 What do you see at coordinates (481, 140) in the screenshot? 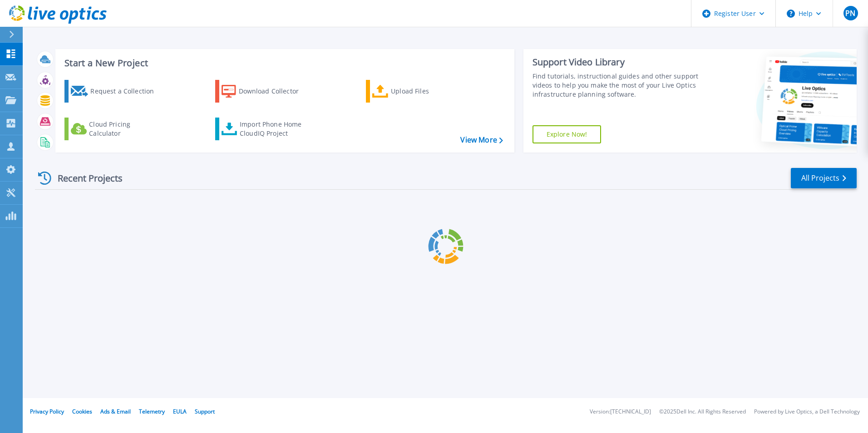
I see `a: View More` at bounding box center [481, 140].